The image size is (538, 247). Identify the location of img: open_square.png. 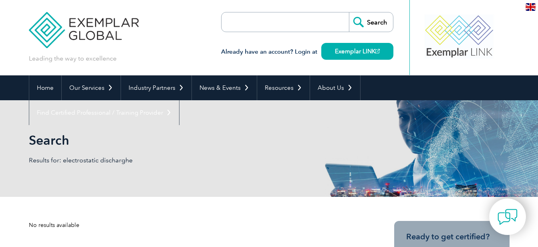
(377, 51).